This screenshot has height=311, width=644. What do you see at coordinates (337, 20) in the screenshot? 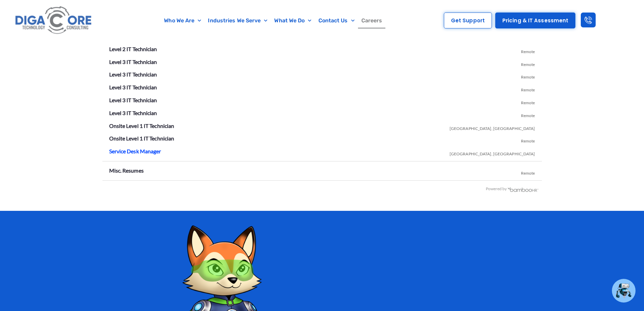
I see `a: Contact Us` at bounding box center [337, 20].